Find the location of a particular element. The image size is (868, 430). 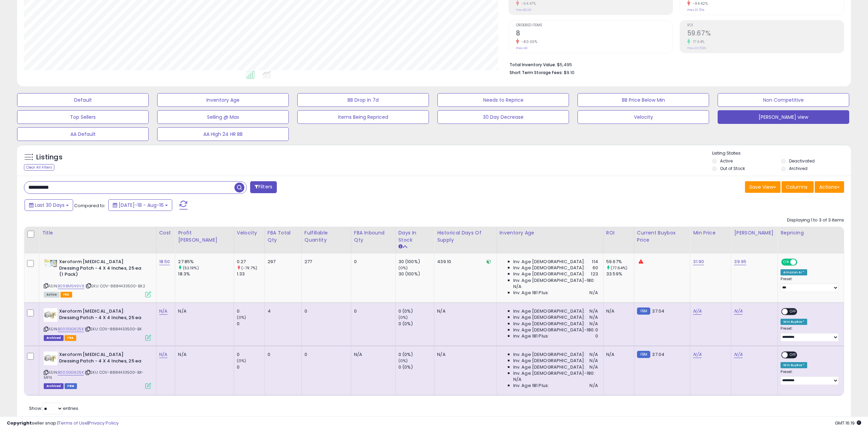

span: All listings currently available for purchase on Amazon is located at coordinates (52, 295).